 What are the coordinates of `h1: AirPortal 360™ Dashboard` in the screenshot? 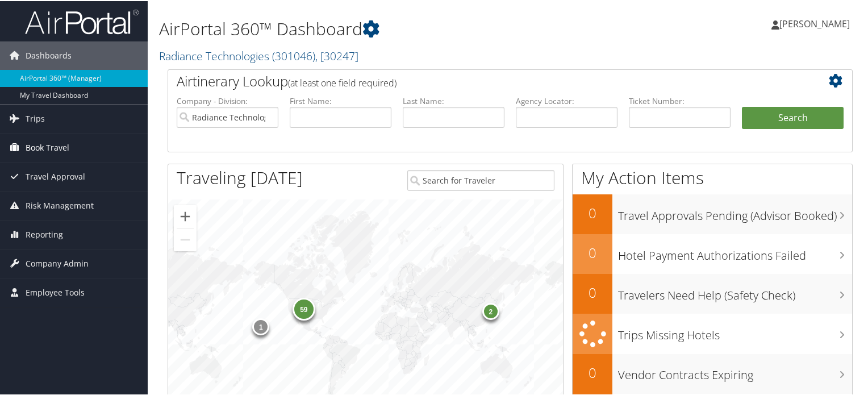 It's located at (393, 28).